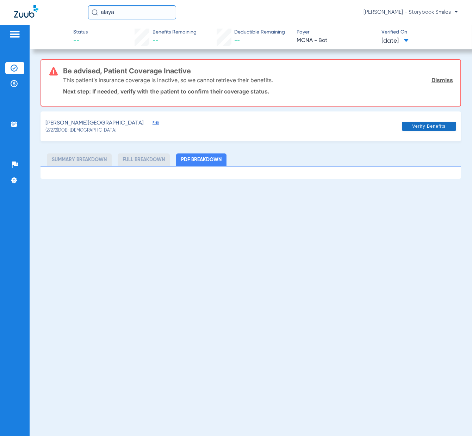  I want to click on input: Search for patients, so click(132, 12).